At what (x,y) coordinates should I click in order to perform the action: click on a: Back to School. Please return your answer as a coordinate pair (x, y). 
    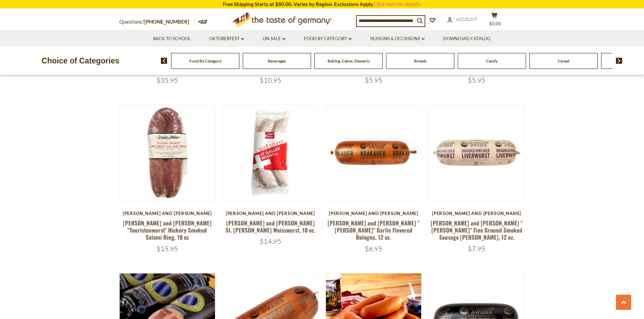
    Looking at the image, I should click on (171, 39).